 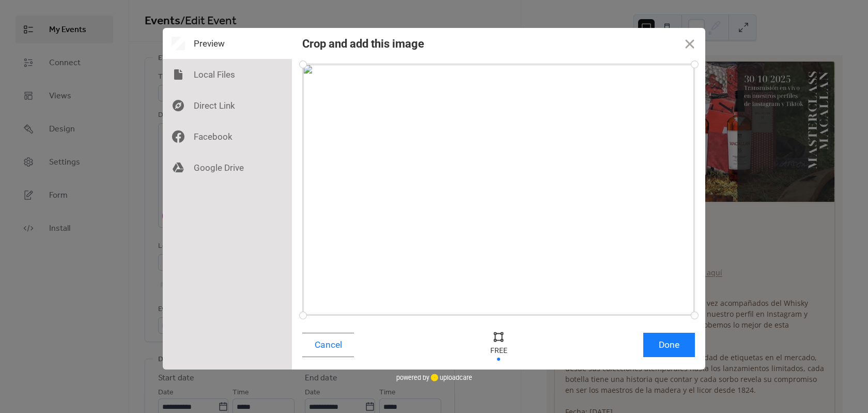 What do you see at coordinates (451, 377) in the screenshot?
I see `a: uploadcare` at bounding box center [451, 377].